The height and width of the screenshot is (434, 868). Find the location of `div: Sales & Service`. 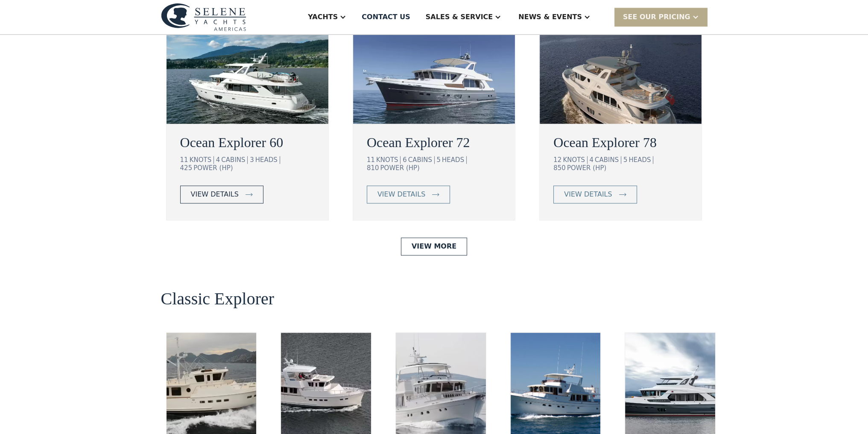

div: Sales & Service is located at coordinates (459, 17).